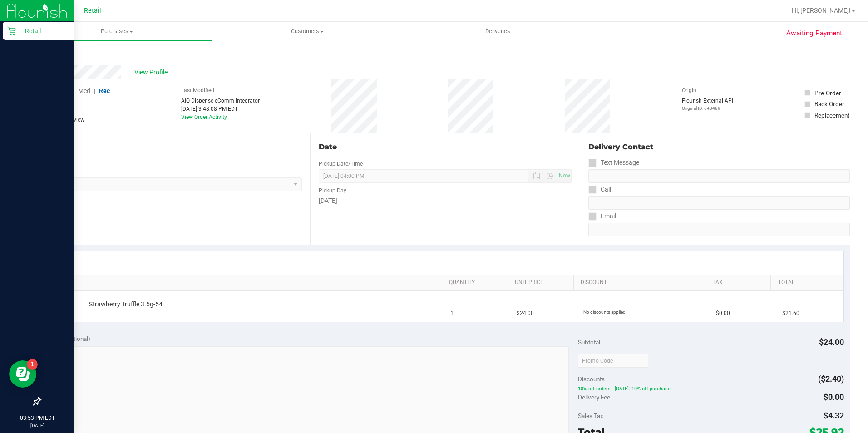 The image size is (868, 433). I want to click on span: Med, so click(84, 90).